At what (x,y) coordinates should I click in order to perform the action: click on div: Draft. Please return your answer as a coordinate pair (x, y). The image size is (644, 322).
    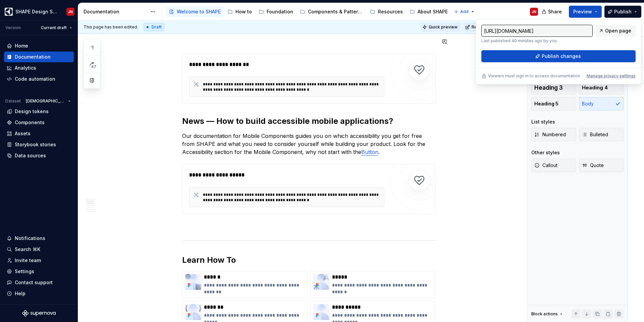
    Looking at the image, I should click on (154, 27).